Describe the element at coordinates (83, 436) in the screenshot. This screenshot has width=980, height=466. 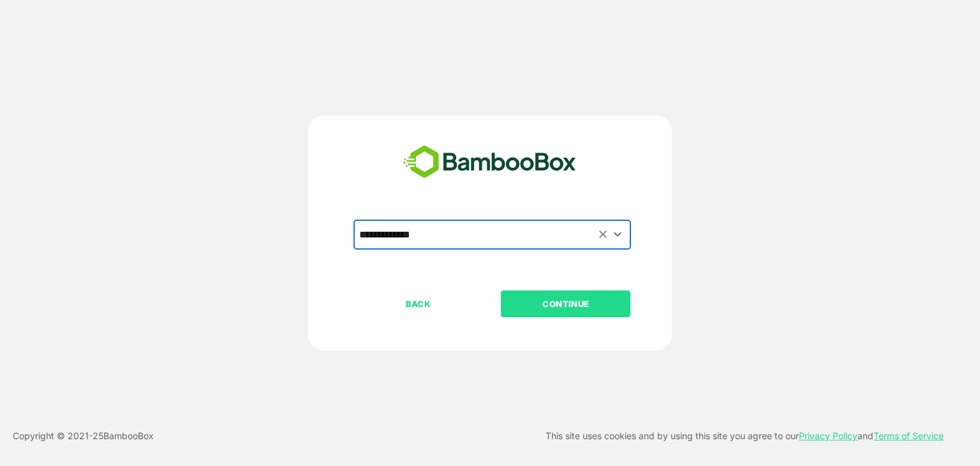
I see `p: Copyright © 2021- 25 BambooBox` at that location.